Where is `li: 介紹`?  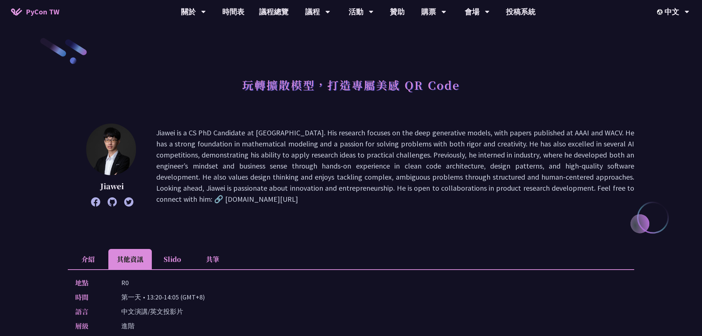
li: 介紹 is located at coordinates (88, 259).